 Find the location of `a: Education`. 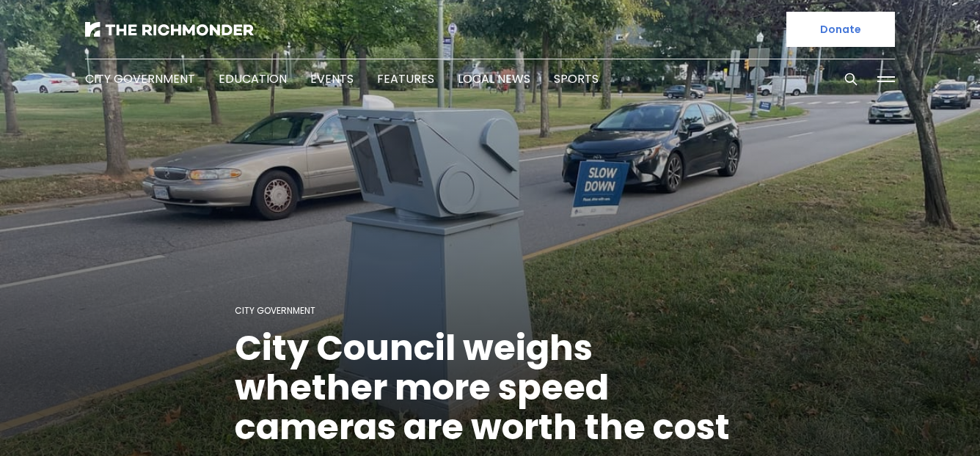

a: Education is located at coordinates (253, 78).